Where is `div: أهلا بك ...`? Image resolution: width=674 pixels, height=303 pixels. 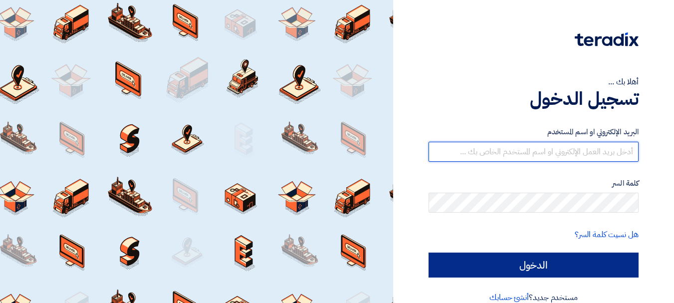
div: أهلا بك ... is located at coordinates (533, 82).